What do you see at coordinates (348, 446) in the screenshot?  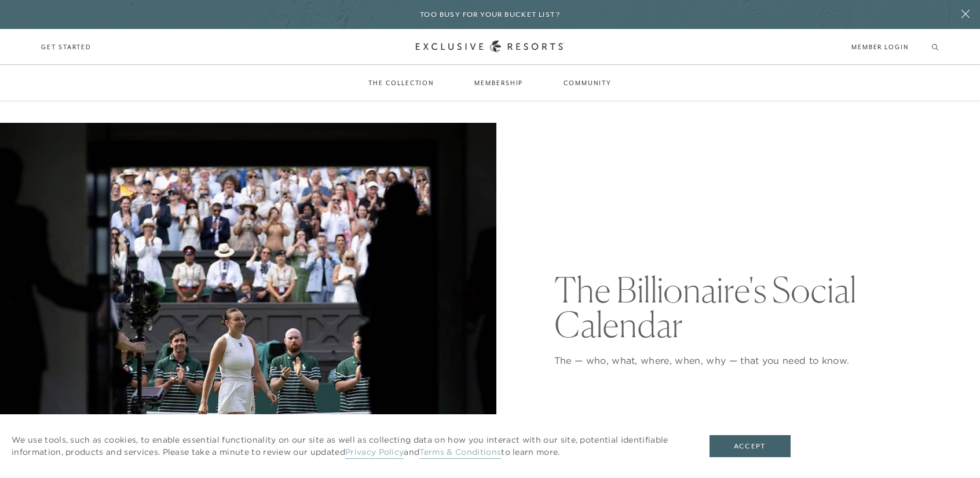 I see `p: We use tools, such as cookies, to enable essential functionality on our site as well as collectin...` at bounding box center [348, 446].